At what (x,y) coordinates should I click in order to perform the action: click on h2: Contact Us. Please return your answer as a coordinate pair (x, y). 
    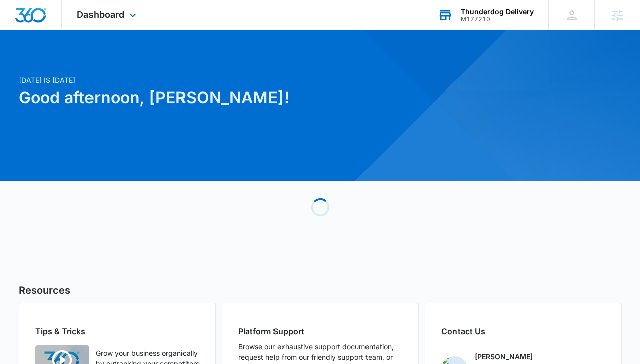
    Looking at the image, I should click on (523, 332).